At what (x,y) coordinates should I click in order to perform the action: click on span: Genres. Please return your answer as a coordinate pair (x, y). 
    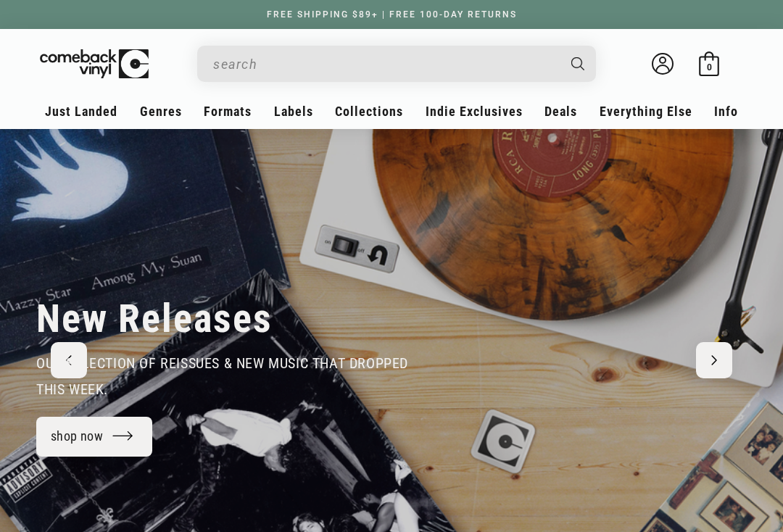
    Looking at the image, I should click on (161, 111).